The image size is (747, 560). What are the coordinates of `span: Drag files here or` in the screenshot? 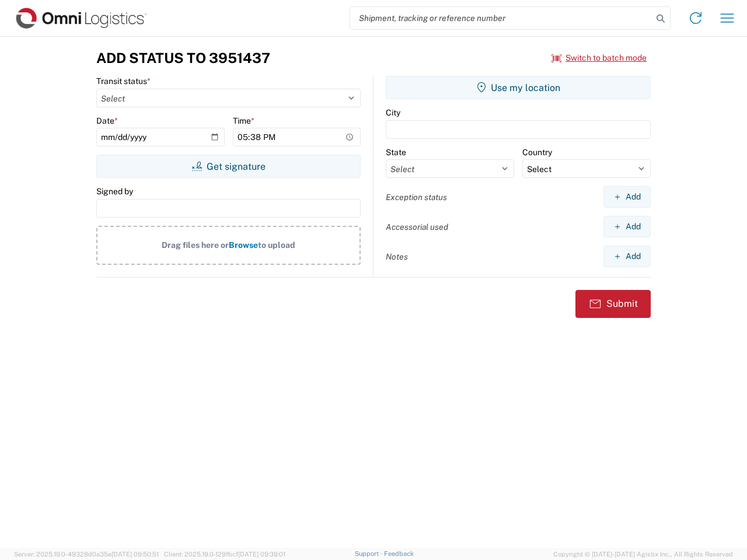 It's located at (195, 245).